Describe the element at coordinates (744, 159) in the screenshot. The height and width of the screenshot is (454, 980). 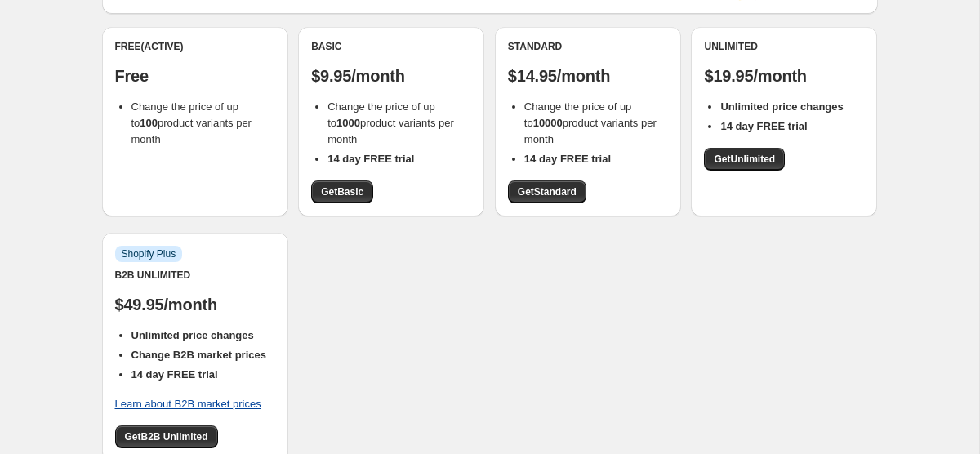
I see `span: Get Unlimited` at that location.